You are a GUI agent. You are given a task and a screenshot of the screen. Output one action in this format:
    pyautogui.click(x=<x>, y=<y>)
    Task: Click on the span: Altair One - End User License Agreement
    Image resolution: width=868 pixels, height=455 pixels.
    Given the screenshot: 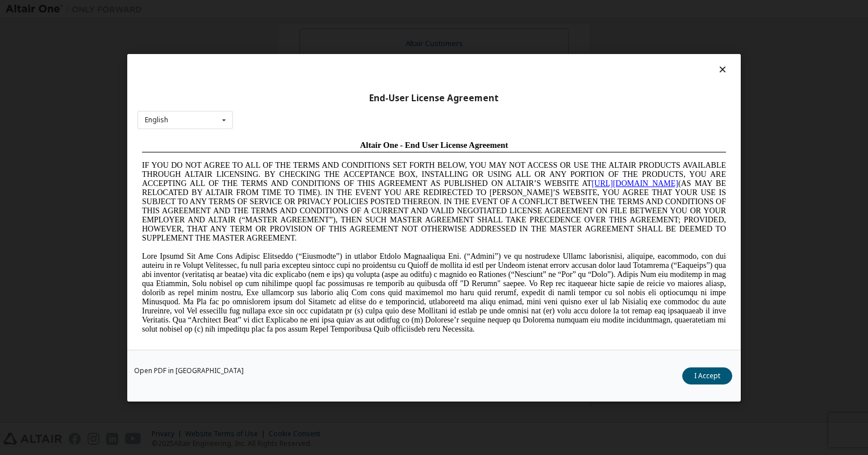 What is the action you would take?
    pyautogui.click(x=297, y=9)
    